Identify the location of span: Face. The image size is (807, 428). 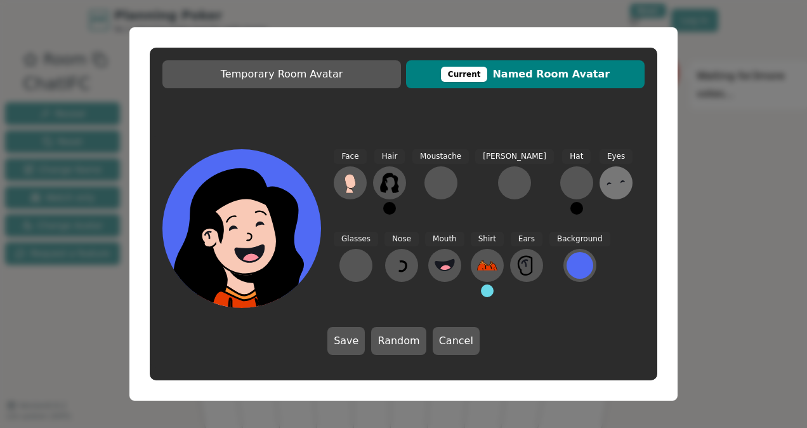
(349, 156).